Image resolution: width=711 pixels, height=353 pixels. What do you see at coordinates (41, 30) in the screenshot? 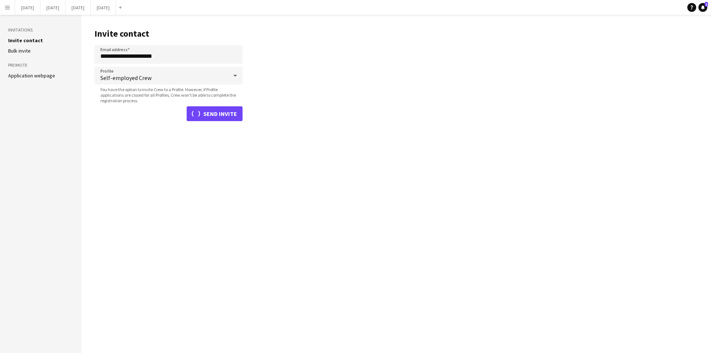
I see `h3: Invitations` at bounding box center [41, 30].